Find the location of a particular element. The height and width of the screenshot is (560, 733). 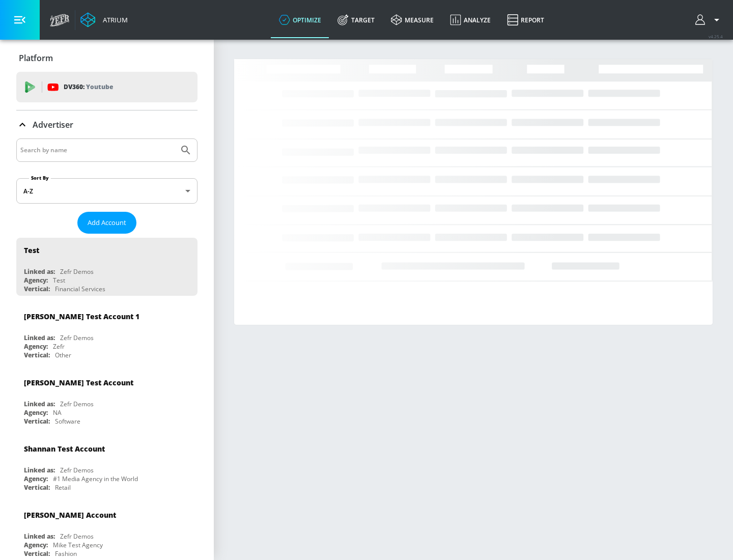

a: optimize is located at coordinates (300, 20).